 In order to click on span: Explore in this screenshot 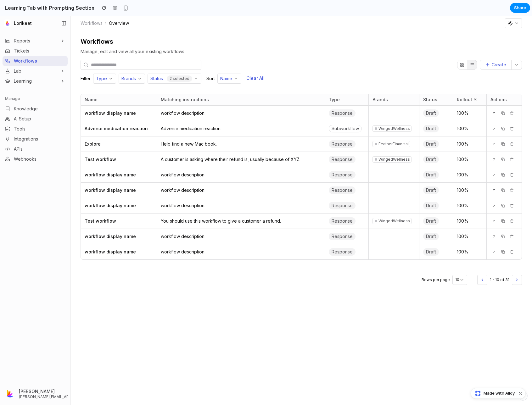, I will do `click(119, 128)`.